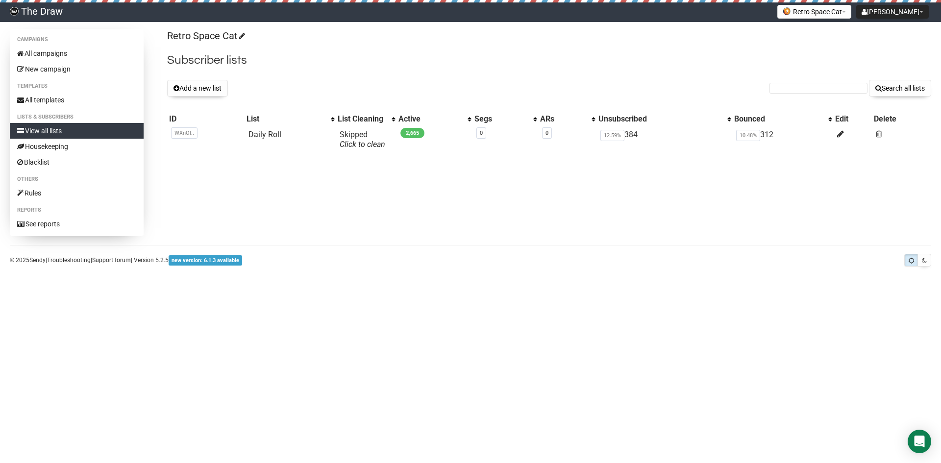  Describe the element at coordinates (664, 140) in the screenshot. I see `td: 384` at that location.